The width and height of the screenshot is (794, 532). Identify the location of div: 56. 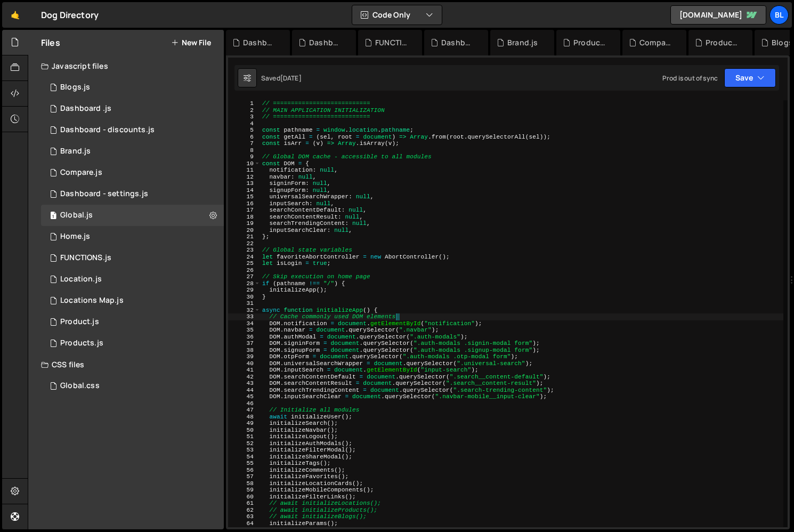
(244, 470).